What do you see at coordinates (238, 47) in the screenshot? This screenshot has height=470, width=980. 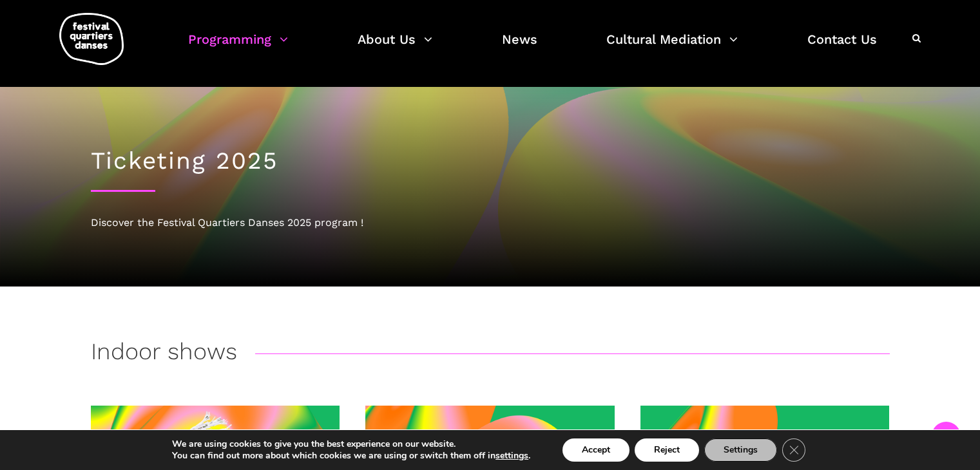 I see `a: Programming` at bounding box center [238, 47].